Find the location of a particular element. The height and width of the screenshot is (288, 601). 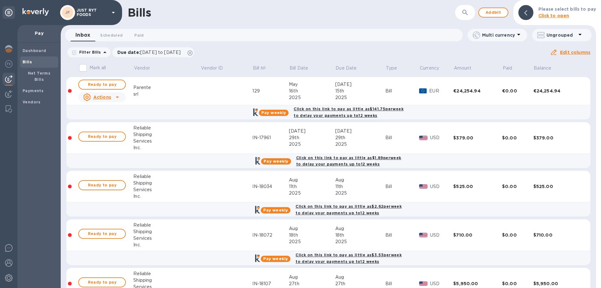

div: 16th is located at coordinates (312, 91).